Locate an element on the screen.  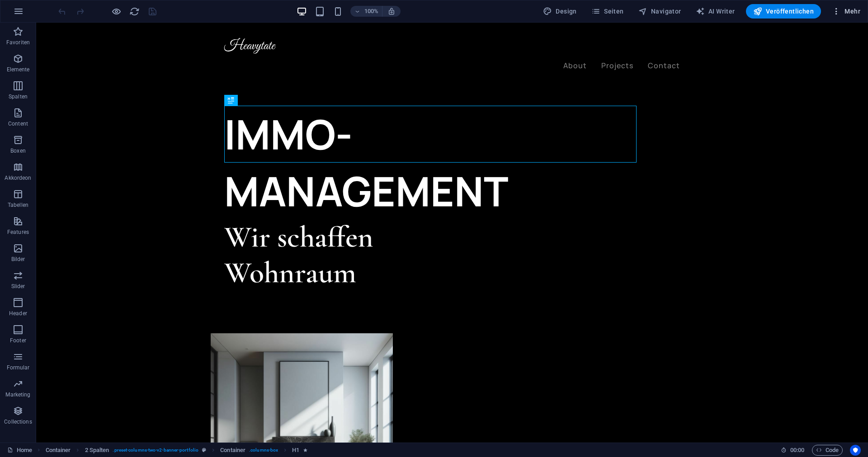
button: Klicke hier, um den Vorschau-Modus zu verlassen is located at coordinates (116, 11).